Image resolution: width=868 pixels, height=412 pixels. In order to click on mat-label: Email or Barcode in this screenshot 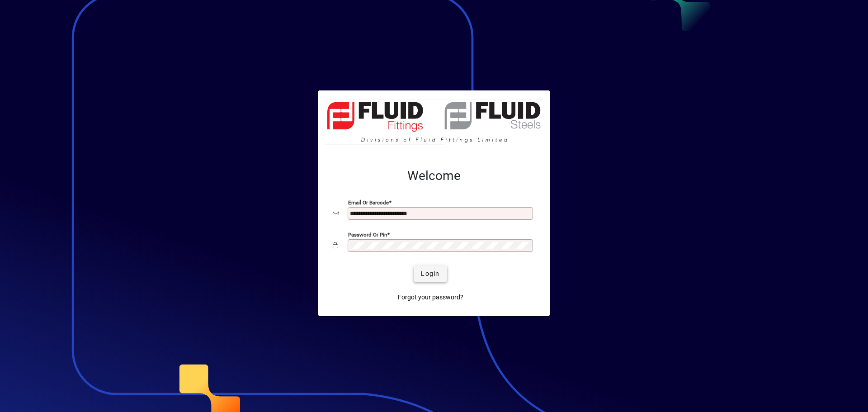, I will do `click(368, 203)`.